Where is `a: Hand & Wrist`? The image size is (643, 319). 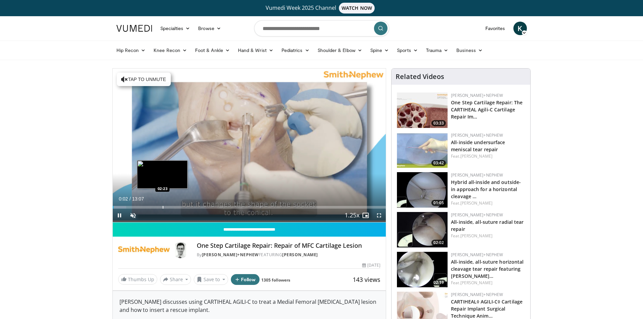
a: Hand & Wrist is located at coordinates (256, 50).